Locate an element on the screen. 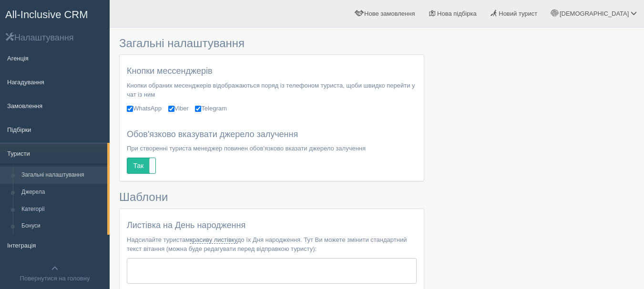 Image resolution: width=644 pixels, height=289 pixels. h3: Загальні налаштування is located at coordinates (272, 43).